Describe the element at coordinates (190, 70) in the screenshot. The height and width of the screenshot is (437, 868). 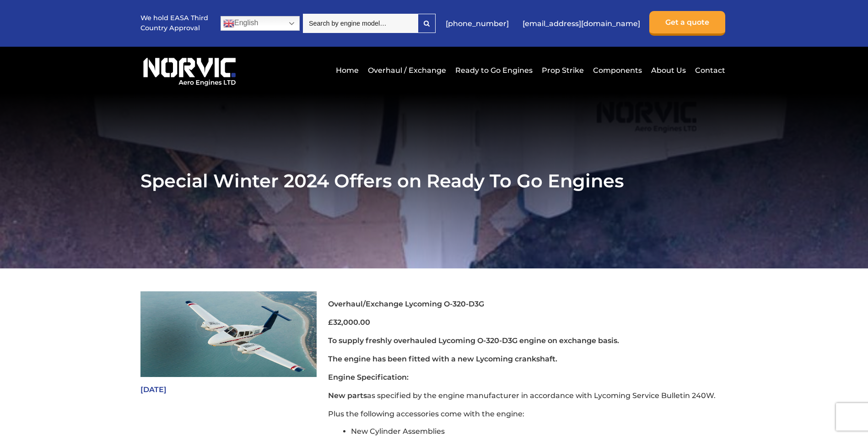
I see `img: Norvic Aero Engines logo` at that location.